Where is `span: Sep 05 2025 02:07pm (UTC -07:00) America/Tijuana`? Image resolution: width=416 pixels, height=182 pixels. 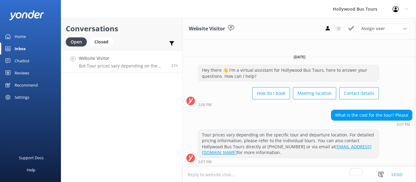
span: Sep 05 2025 02:07pm (UTC -07:00) America/Tijuana is located at coordinates (174, 65).